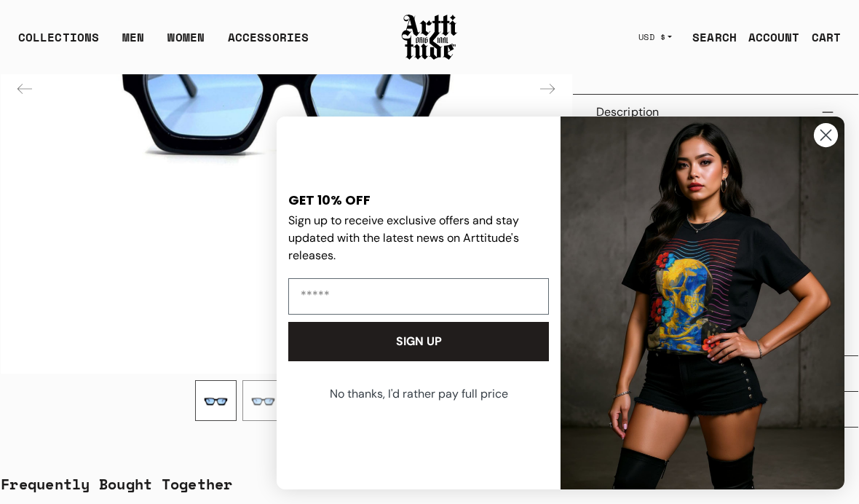  Describe the element at coordinates (768, 37) in the screenshot. I see `a: ACCOUNT` at that location.